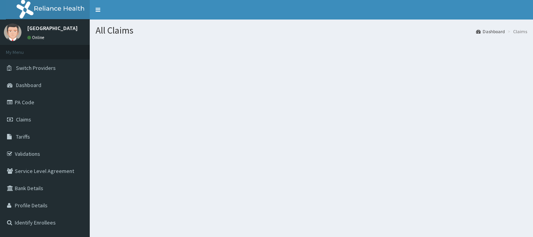 The height and width of the screenshot is (237, 533). I want to click on span: Claims, so click(23, 119).